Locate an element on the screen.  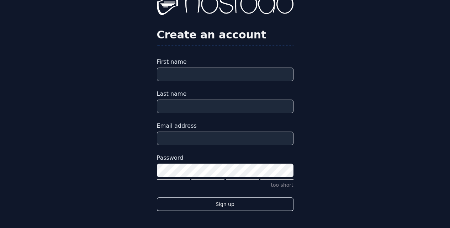
p: too short is located at coordinates (225, 185).